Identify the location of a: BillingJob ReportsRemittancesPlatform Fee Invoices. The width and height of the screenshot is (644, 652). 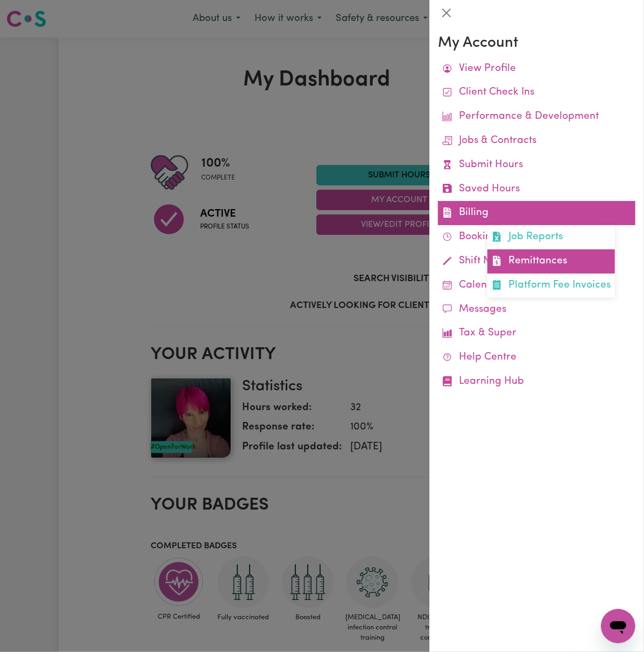
(536, 213).